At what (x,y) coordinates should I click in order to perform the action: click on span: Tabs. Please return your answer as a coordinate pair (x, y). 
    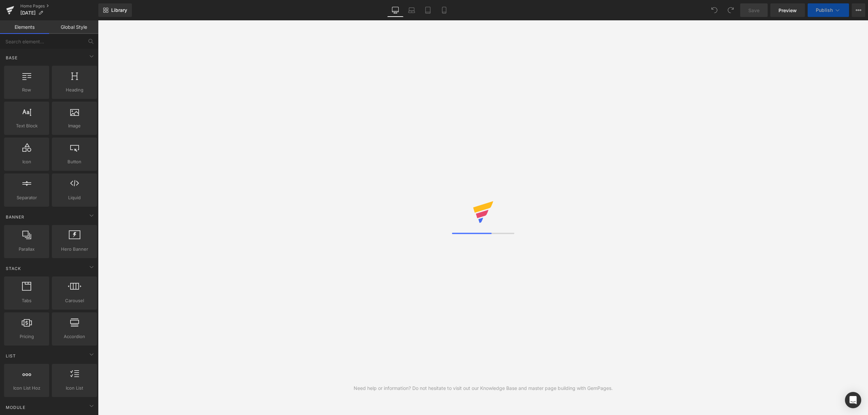
    Looking at the image, I should click on (26, 300).